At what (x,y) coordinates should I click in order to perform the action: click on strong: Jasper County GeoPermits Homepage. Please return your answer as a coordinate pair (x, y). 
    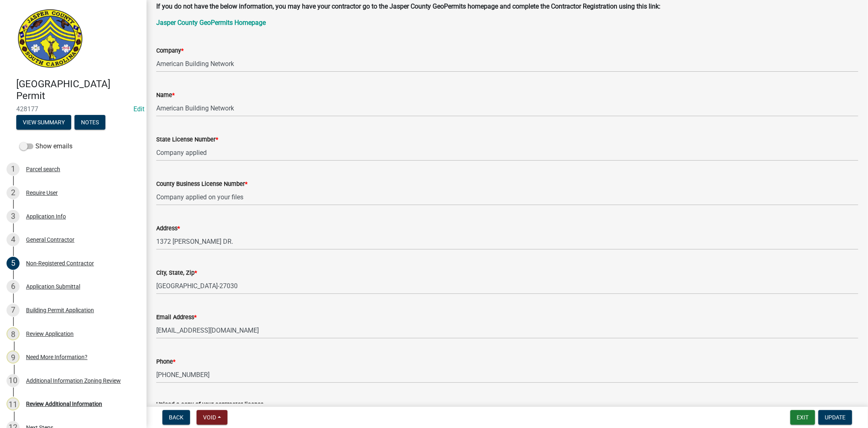
    Looking at the image, I should click on (211, 22).